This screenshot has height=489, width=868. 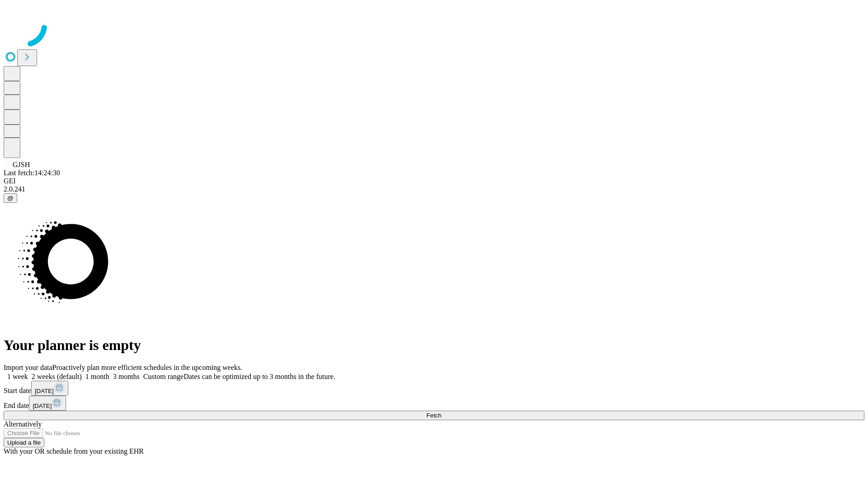 I want to click on span: Custom range, so click(x=163, y=376).